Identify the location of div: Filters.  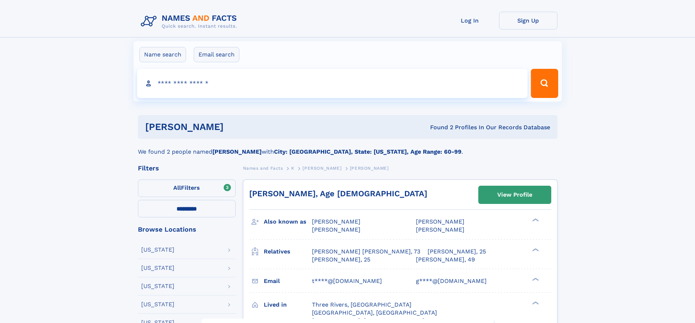
(187, 168).